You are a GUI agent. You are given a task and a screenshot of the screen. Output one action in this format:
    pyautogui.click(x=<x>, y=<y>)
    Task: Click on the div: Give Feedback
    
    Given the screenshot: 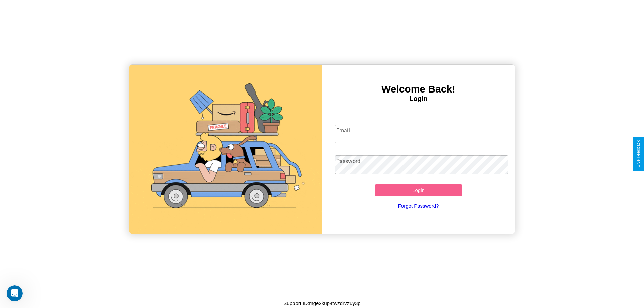 What is the action you would take?
    pyautogui.click(x=638, y=154)
    